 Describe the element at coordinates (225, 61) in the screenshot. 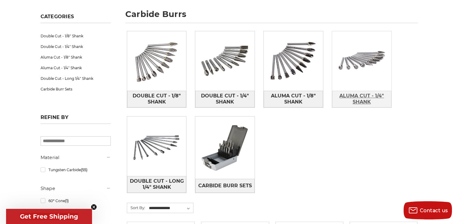

I see `img: Double Cut - 1/4" Shank` at that location.